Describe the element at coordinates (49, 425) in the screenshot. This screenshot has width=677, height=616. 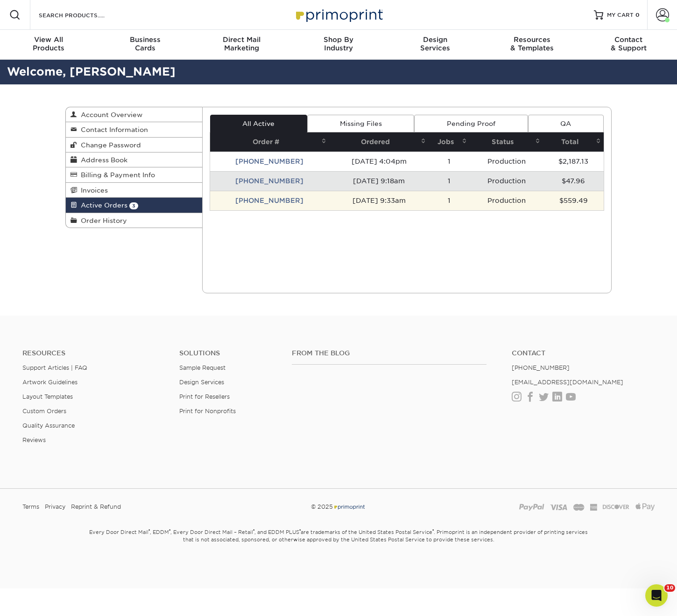
I see `a: Quality Assurance` at that location.